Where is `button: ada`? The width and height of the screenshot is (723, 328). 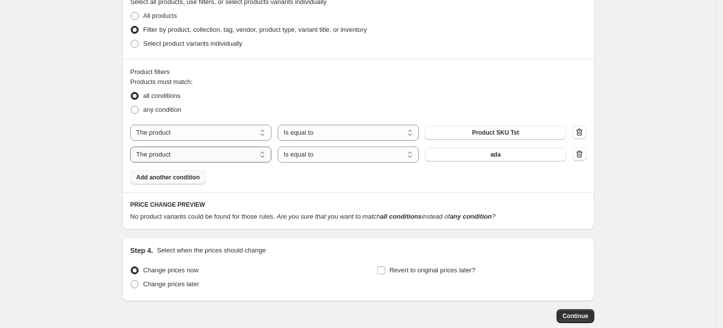 button: ada is located at coordinates (495, 154).